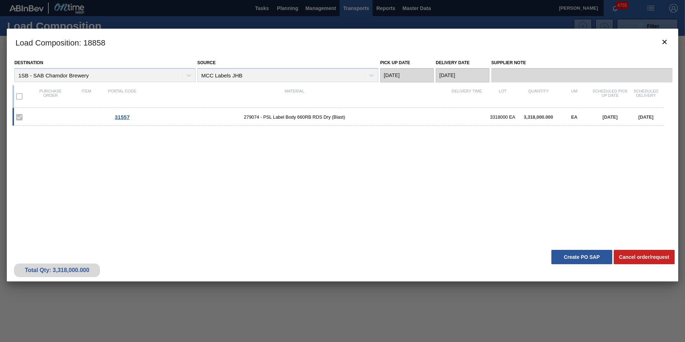 The image size is (685, 342). Describe the element at coordinates (122, 117) in the screenshot. I see `span: 31557` at that location.